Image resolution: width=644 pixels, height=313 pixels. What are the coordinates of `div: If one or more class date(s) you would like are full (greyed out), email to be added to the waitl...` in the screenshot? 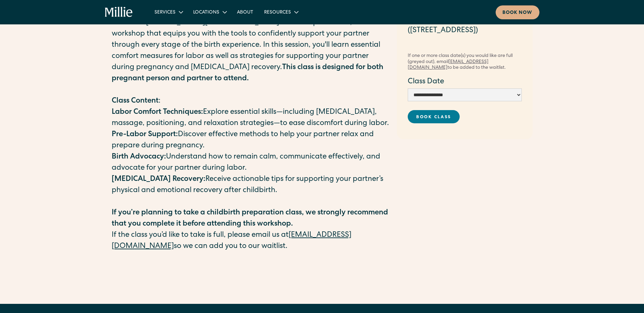 It's located at (464, 62).